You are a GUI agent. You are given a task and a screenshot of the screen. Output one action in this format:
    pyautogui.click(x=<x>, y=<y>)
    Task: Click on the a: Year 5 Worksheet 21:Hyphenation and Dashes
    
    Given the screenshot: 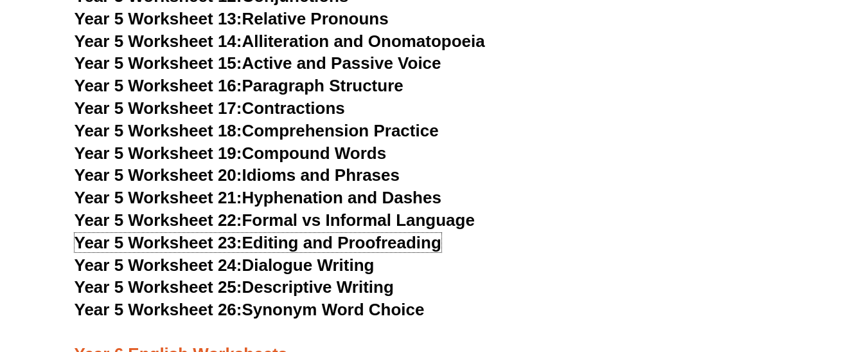 What is the action you would take?
    pyautogui.click(x=257, y=197)
    